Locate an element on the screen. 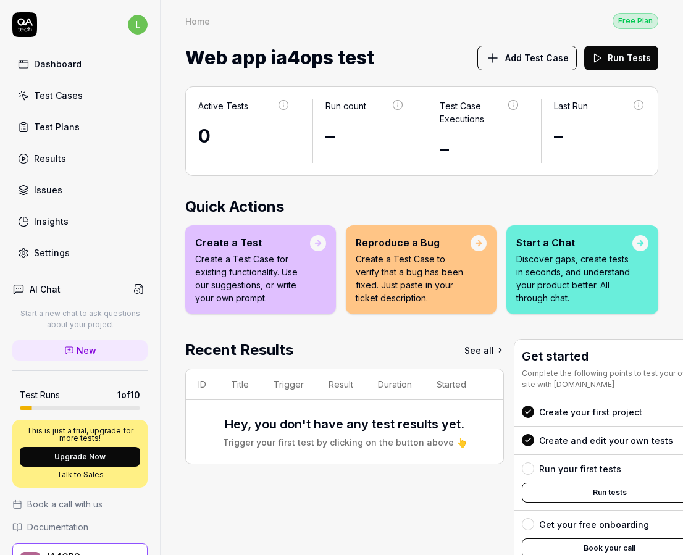  a: New is located at coordinates (80, 350).